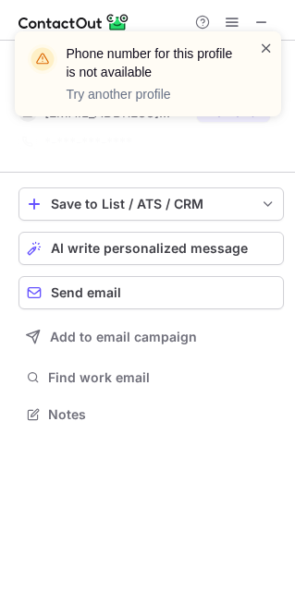  What do you see at coordinates (151, 204) in the screenshot?
I see `div: Save to List / ATS / CRM` at bounding box center [151, 204].